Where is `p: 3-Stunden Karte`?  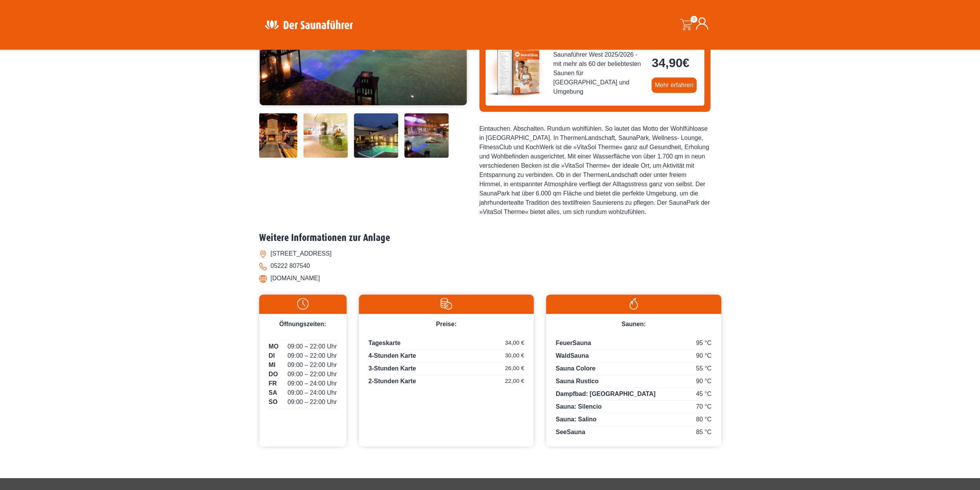
p: 3-Stunden Karte is located at coordinates (447, 369).